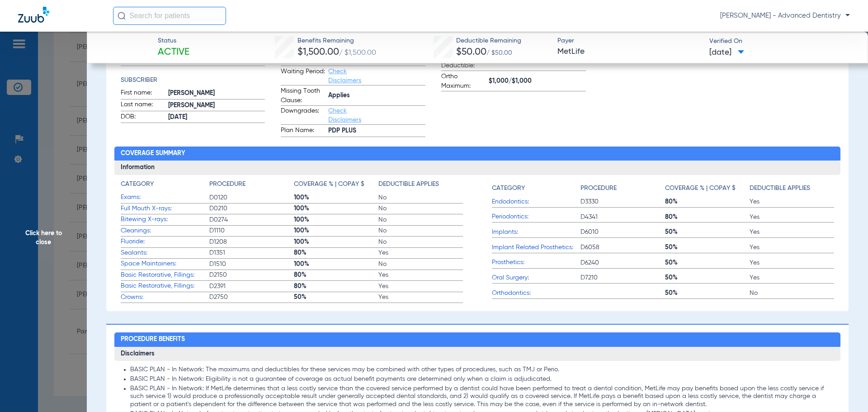  What do you see at coordinates (377, 131) in the screenshot?
I see `span: PDP PLUS` at bounding box center [377, 131].